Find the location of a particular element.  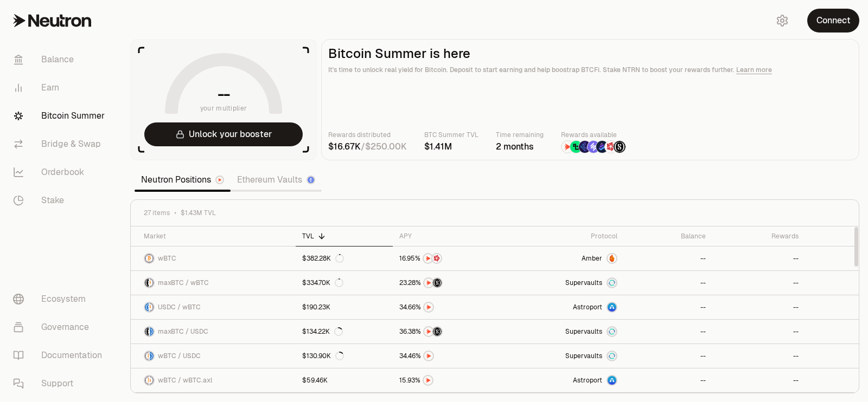

span: USDC / wBTC is located at coordinates (179, 307).